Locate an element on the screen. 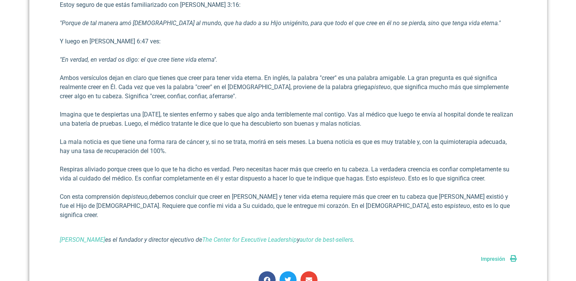 Image resolution: width=576 pixels, height=281 pixels. p: Ambos versículos dejan en claro que tienes que creer para tener vida eterna. En inglés, la palabr... is located at coordinates (288, 87).